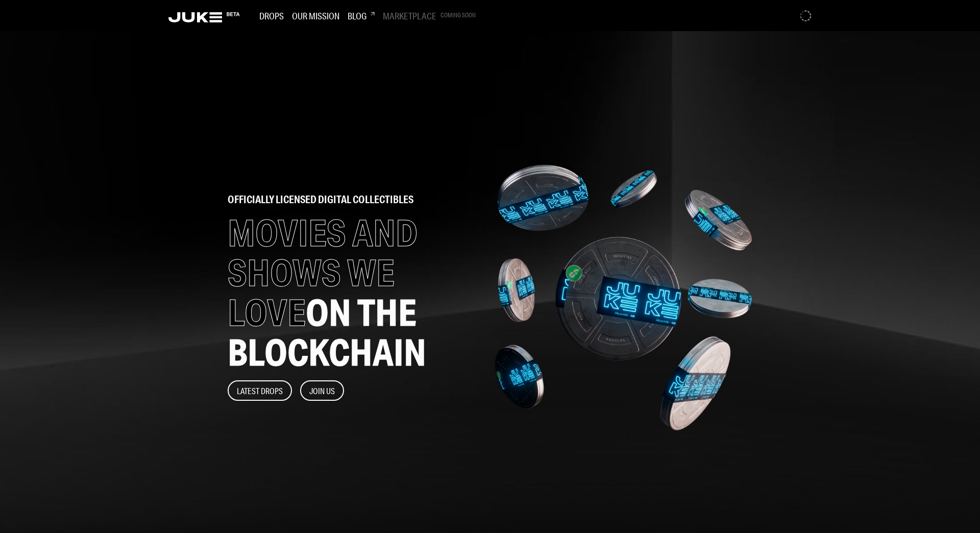 Image resolution: width=980 pixels, height=533 pixels. I want to click on button: Latest Drops, so click(260, 391).